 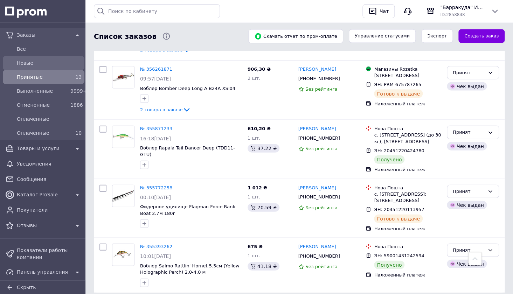 What do you see at coordinates (156, 247) in the screenshot?
I see `a: № 355393262` at bounding box center [156, 247].